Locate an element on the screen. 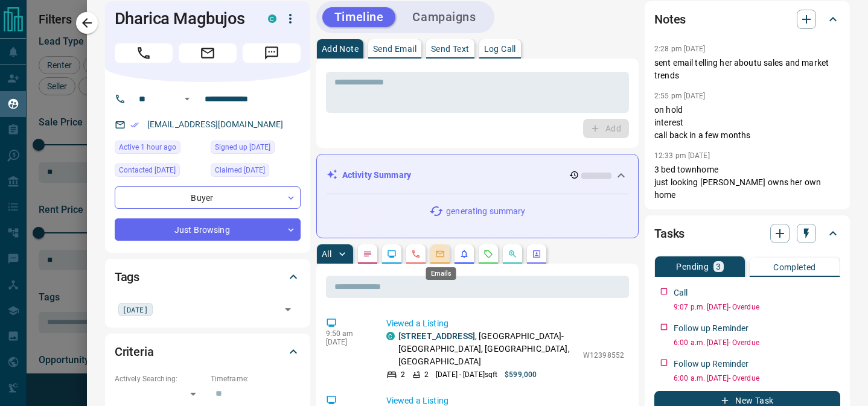 Image resolution: width=868 pixels, height=406 pixels. p: Add Note is located at coordinates (340, 49).